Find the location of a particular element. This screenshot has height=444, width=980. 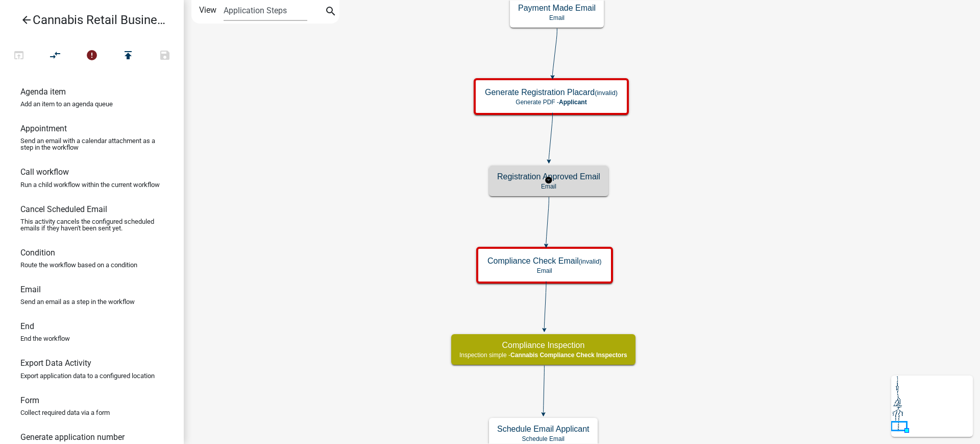

p: Run a child workflow within the current workflow is located at coordinates (90, 184).